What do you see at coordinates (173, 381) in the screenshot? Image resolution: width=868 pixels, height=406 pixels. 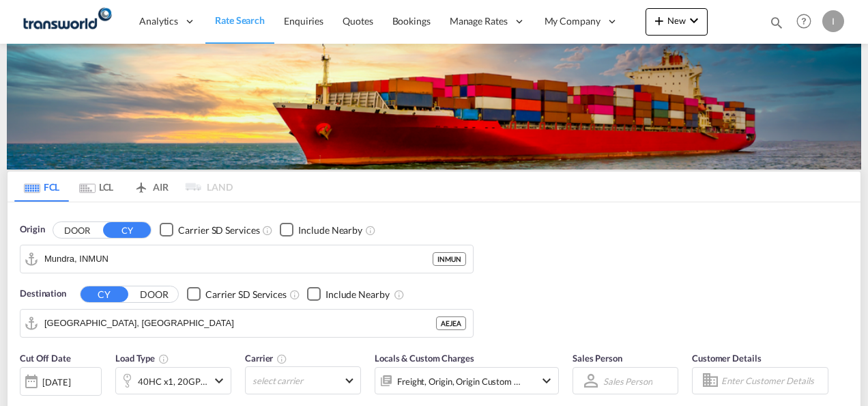 I see `div: 40HC x1 20GP x1` at bounding box center [173, 381].